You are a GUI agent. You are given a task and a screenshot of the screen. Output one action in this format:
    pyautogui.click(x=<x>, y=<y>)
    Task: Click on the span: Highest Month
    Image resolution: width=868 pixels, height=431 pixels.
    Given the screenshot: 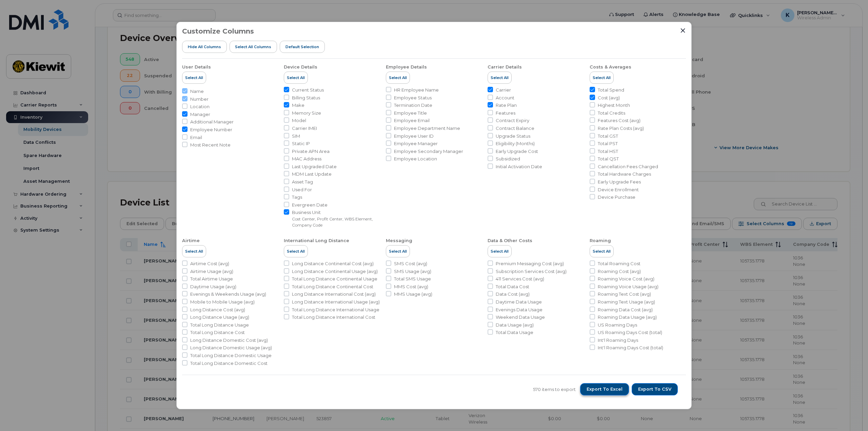 What is the action you would take?
    pyautogui.click(x=614, y=105)
    